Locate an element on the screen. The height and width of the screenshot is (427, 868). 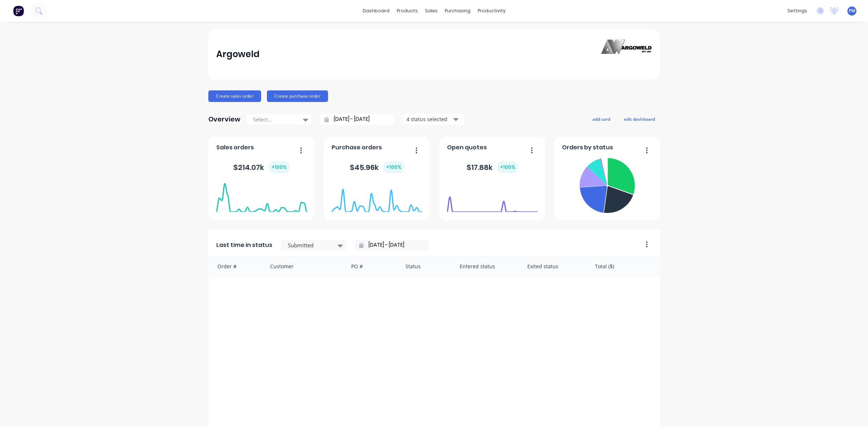
button: 4 status selected is located at coordinates (433, 119).